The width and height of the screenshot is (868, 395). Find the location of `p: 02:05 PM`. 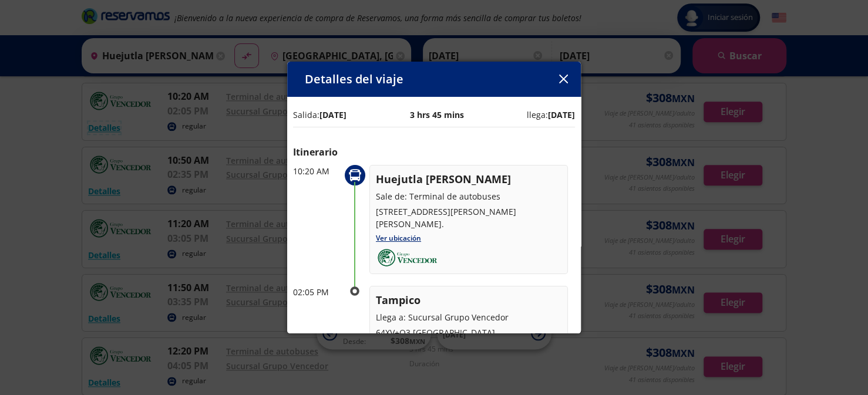

p: 02:05 PM is located at coordinates (316, 292).